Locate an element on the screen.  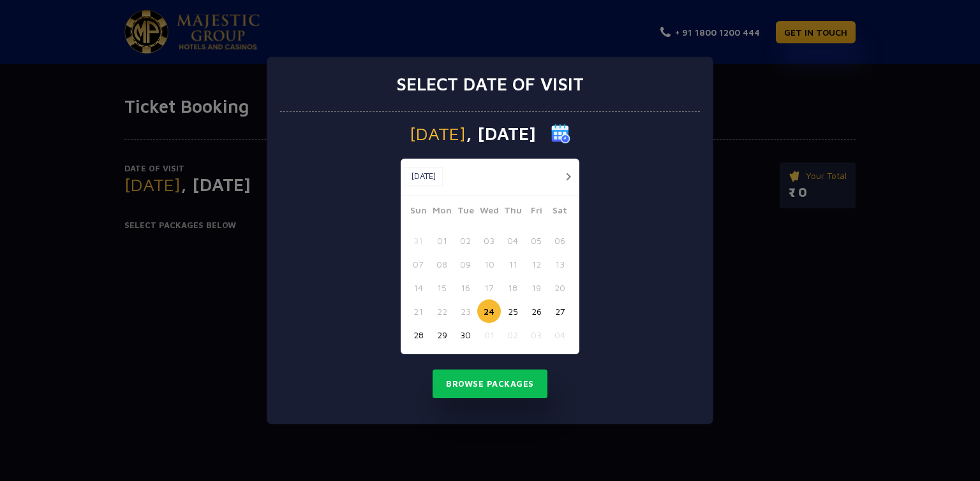
img: calender icon is located at coordinates (561, 134).